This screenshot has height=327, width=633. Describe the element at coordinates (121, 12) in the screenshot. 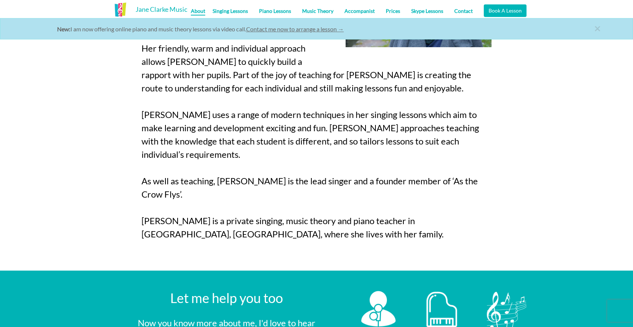

I see `img: Music Lessons Kent` at that location.